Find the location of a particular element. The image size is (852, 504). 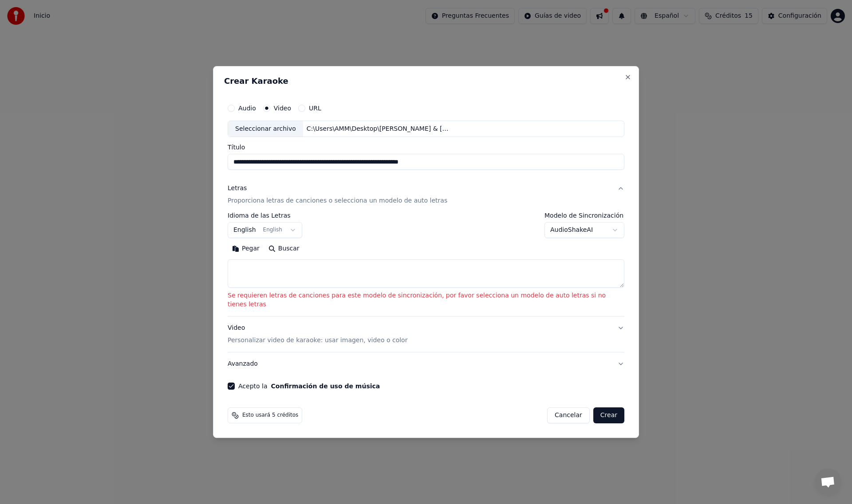

div: Seleccionar archivo is located at coordinates (265, 129).